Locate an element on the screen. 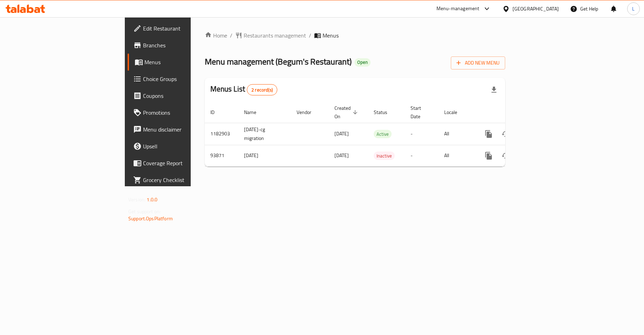 The height and width of the screenshot is (335, 644). div: Active is located at coordinates (382, 134).